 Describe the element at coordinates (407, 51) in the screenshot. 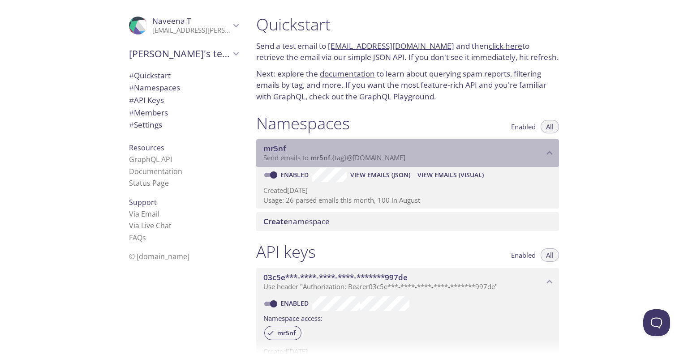

I see `p: Send a test email to and then to retrieve the email via our simple JSON API. If you don't see it ...` at that location.